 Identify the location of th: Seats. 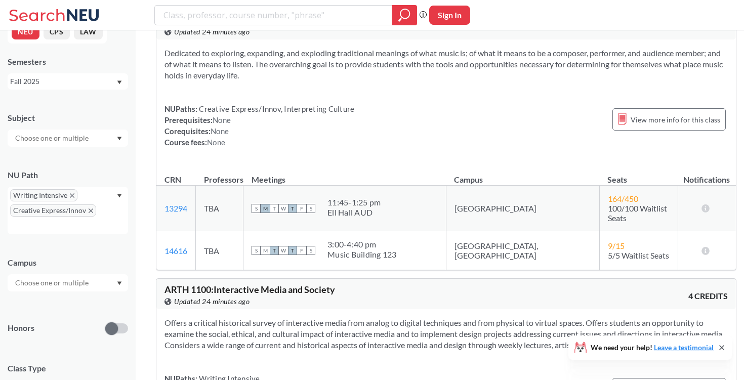
(638, 175).